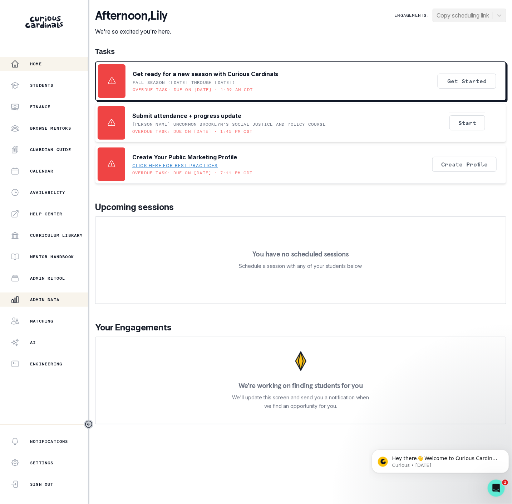 The height and width of the screenshot is (504, 512). I want to click on p: You have no scheduled sessions, so click(300, 254).